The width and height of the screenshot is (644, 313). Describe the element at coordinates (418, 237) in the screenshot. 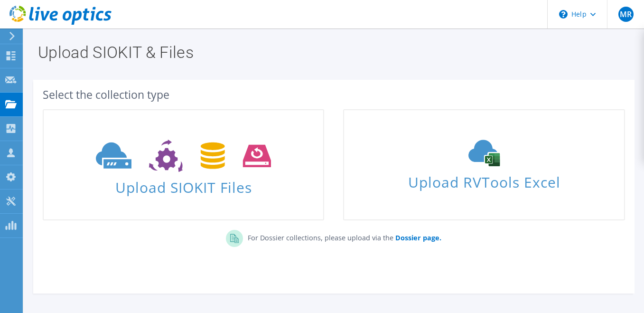

I see `b: Dossier page.` at that location.